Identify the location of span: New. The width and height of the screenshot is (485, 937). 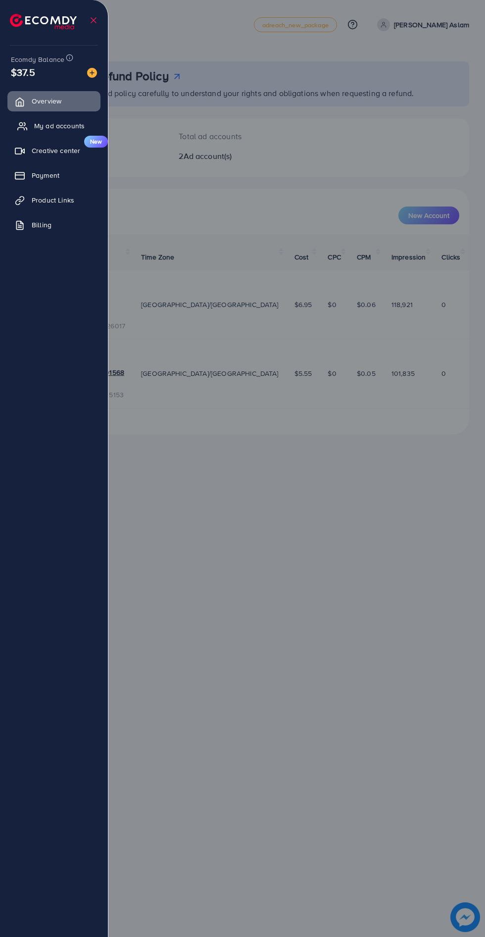
(96, 142).